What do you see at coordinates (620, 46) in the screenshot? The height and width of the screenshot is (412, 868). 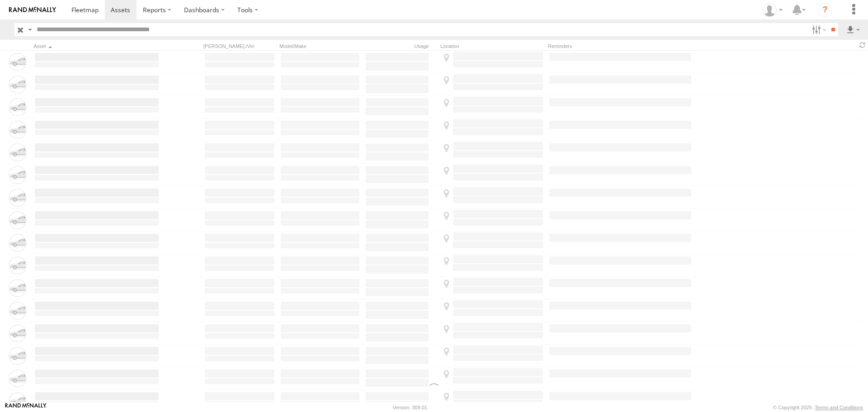 I see `div: Reminders` at bounding box center [620, 46].